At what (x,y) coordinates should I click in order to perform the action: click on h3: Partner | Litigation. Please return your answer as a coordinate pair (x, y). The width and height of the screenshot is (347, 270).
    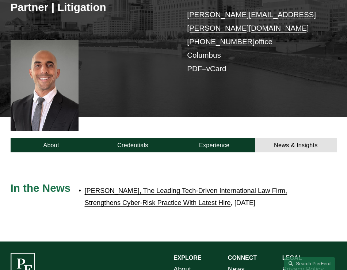
    Looking at the image, I should click on (92, 7).